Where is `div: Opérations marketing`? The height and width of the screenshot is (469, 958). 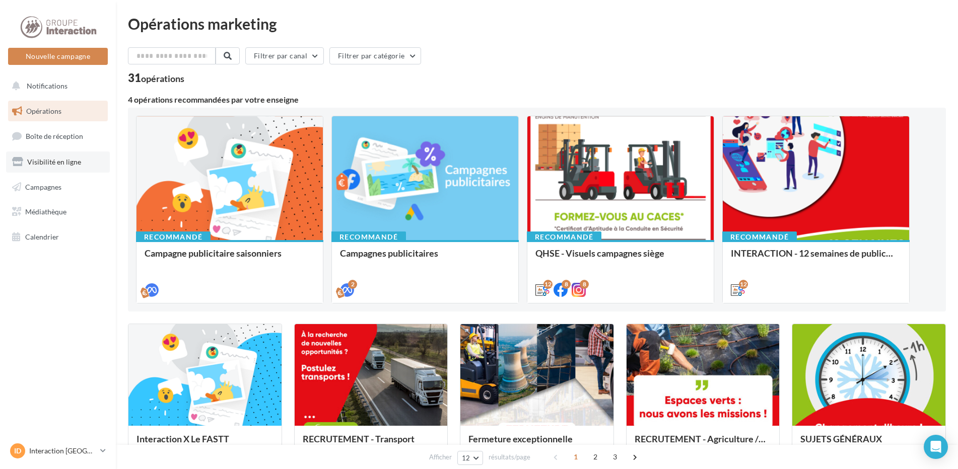 div: Opérations marketing is located at coordinates (537, 24).